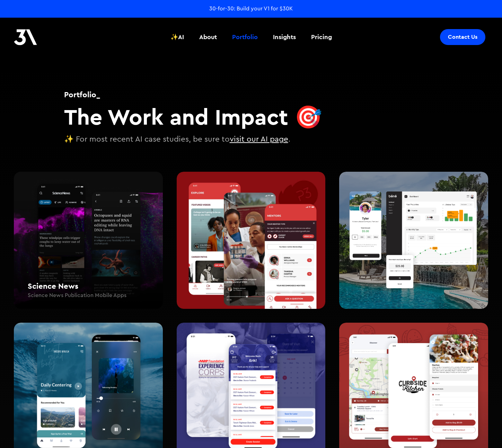  Describe the element at coordinates (177, 37) in the screenshot. I see `a: ✨AI` at that location.